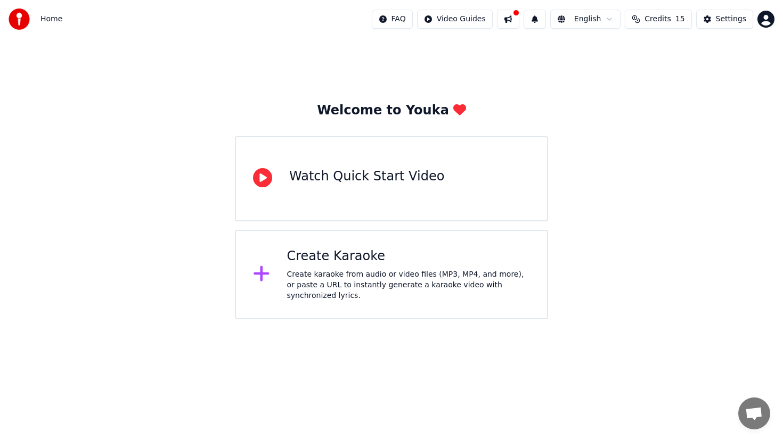  I want to click on nav: breadcrumb, so click(51, 19).